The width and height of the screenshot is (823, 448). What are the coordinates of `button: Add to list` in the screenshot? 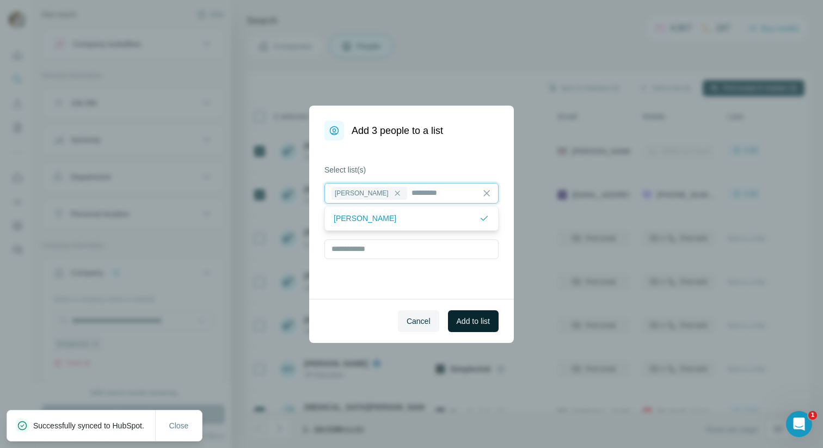 It's located at (473, 321).